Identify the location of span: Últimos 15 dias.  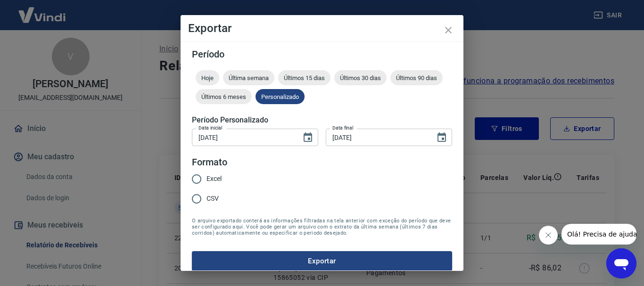
(304, 78).